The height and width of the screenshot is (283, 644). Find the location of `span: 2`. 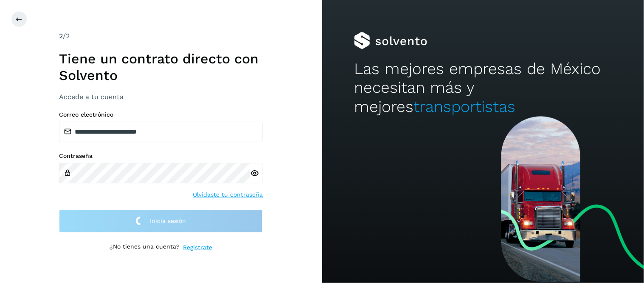

span: 2 is located at coordinates (61, 36).